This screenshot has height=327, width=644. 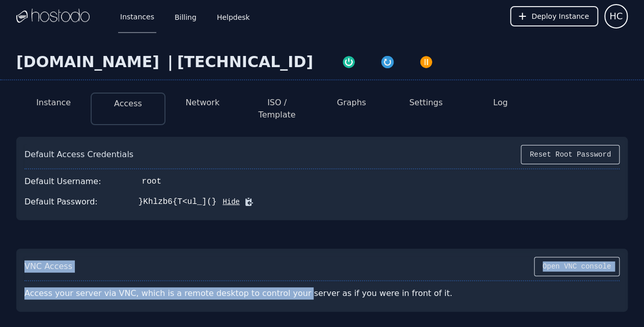 What do you see at coordinates (79, 155) in the screenshot?
I see `div: Default Access Credentials` at bounding box center [79, 155].